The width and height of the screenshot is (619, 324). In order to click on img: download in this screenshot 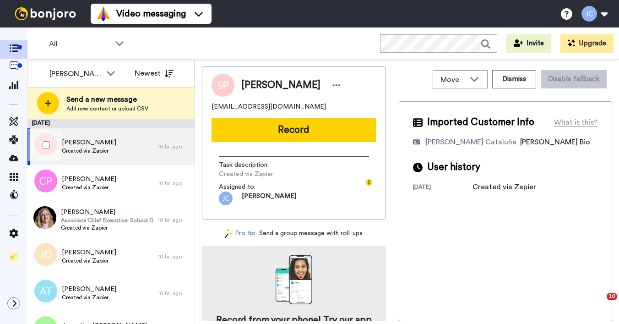, I will do `click(294, 279)`.